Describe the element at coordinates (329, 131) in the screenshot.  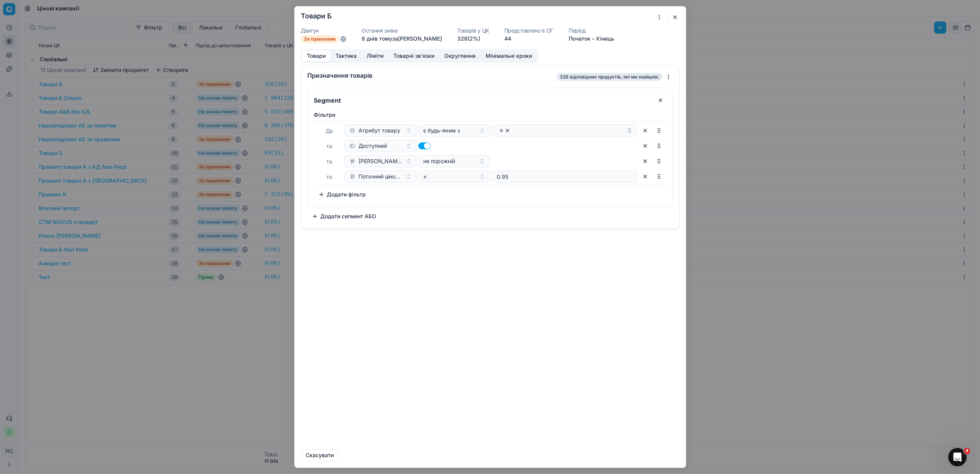
I see `span: Де` at that location.